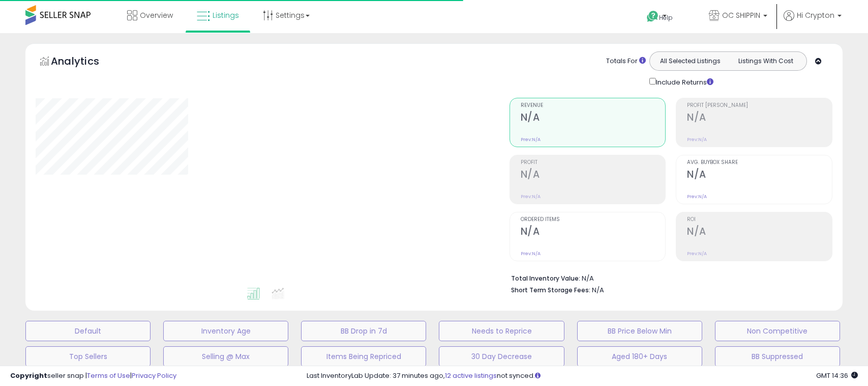 The image size is (868, 386). What do you see at coordinates (156, 16) in the screenshot?
I see `span: Overview` at bounding box center [156, 16].